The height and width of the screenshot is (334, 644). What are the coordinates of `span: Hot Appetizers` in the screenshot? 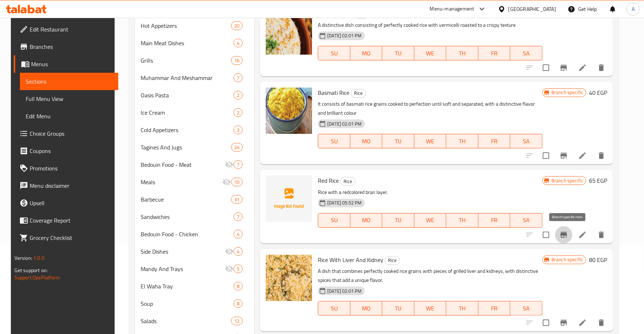 It's located at (186, 26).